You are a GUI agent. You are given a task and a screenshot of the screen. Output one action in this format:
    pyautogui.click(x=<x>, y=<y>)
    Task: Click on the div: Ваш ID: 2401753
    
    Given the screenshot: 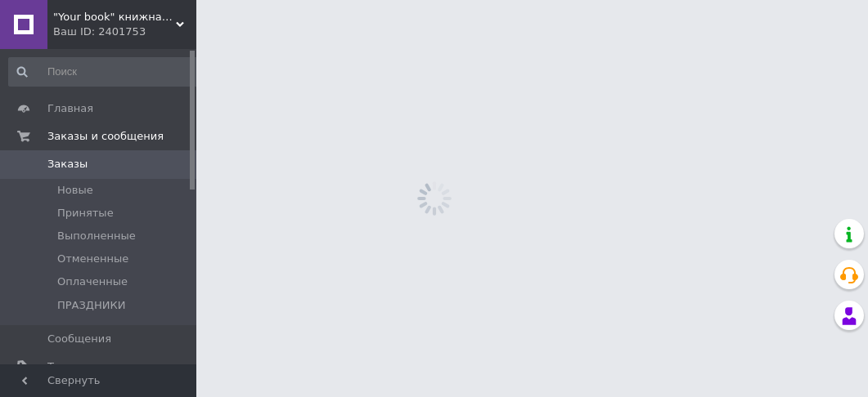 What is the action you would take?
    pyautogui.click(x=125, y=32)
    